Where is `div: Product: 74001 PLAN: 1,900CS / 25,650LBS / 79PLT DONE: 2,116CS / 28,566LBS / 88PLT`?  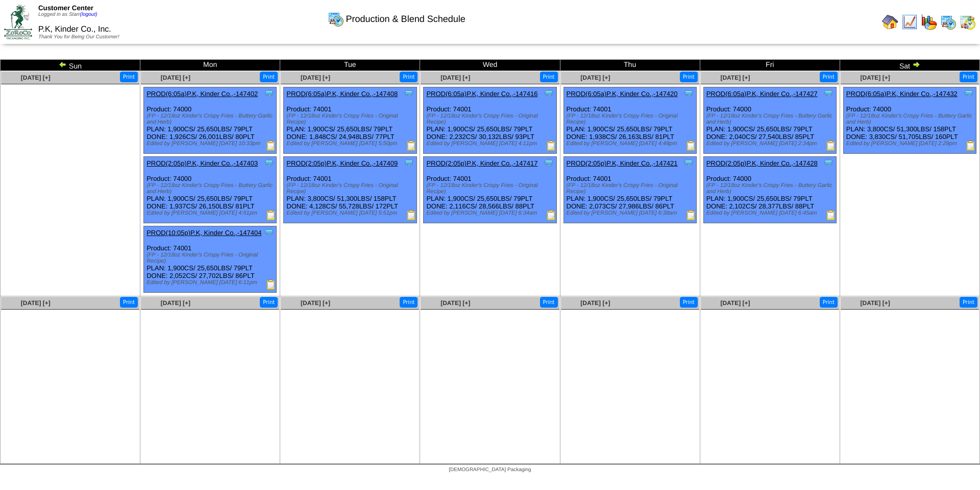 div: Product: 74001 PLAN: 1,900CS / 25,650LBS / 79PLT DONE: 2,116CS / 28,566LBS / 88PLT is located at coordinates (490, 190).